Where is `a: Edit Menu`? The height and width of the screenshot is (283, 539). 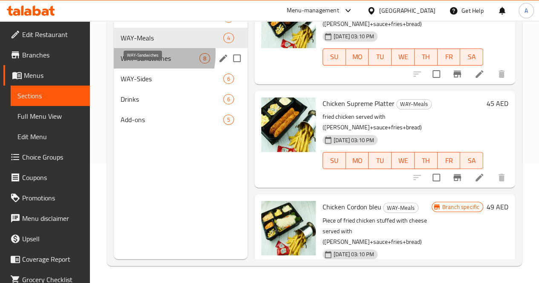
a: Edit Menu is located at coordinates (50, 137).